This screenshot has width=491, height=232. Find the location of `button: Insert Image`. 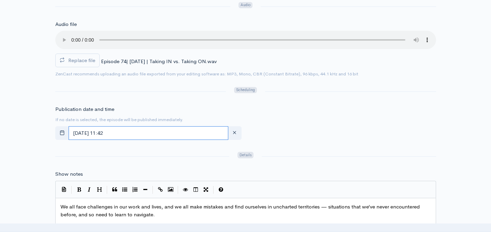

button: Insert Image is located at coordinates (171, 190).